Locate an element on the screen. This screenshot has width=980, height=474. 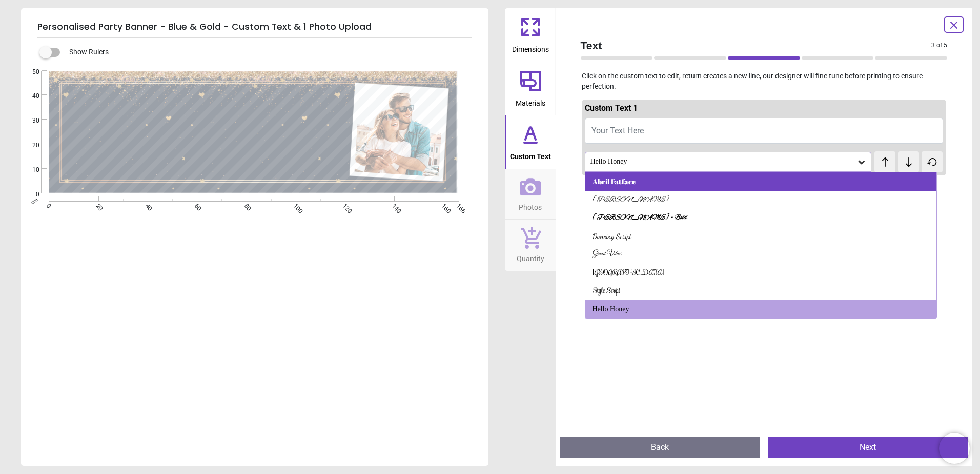
span: Quantity is located at coordinates (531, 256).